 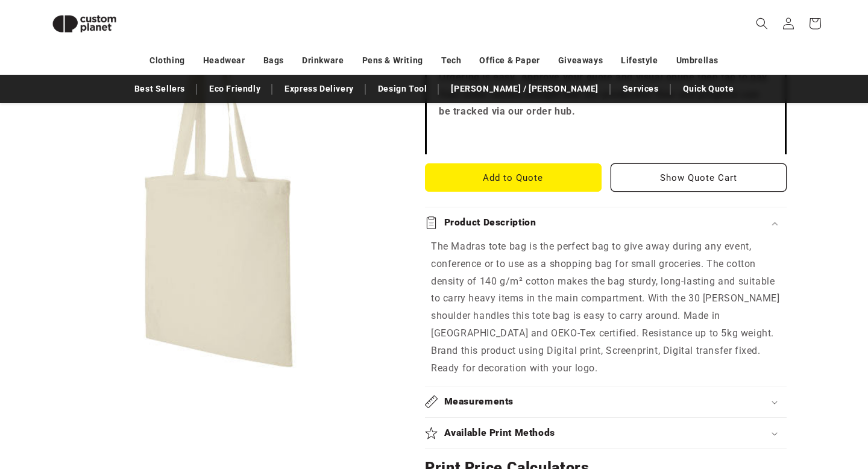 What do you see at coordinates (490, 223) in the screenshot?
I see `h2: Product Description` at bounding box center [490, 223].